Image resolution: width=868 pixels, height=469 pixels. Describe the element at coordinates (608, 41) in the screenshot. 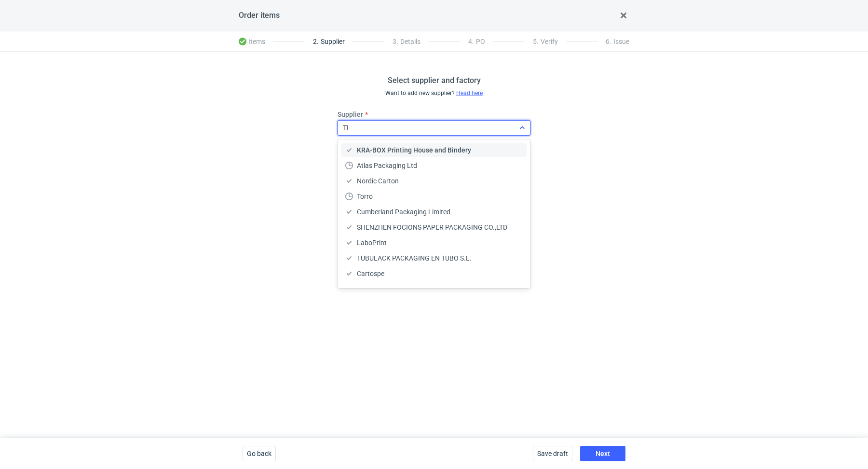

I see `span: 6 .` at that location.